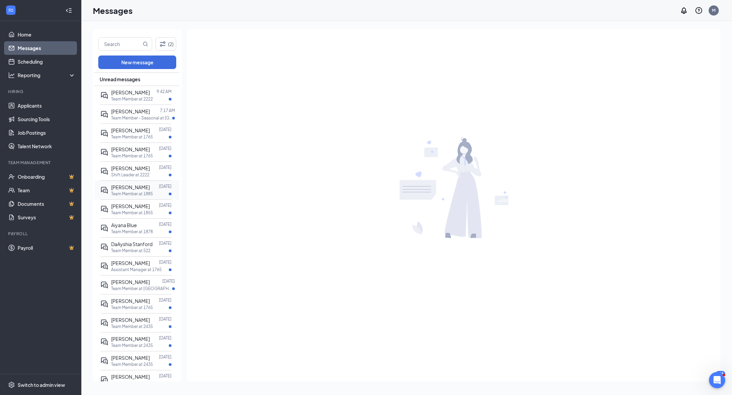 This screenshot has height=395, width=732. What do you see at coordinates (46, 190) in the screenshot?
I see `a: TeamCrown` at bounding box center [46, 190].